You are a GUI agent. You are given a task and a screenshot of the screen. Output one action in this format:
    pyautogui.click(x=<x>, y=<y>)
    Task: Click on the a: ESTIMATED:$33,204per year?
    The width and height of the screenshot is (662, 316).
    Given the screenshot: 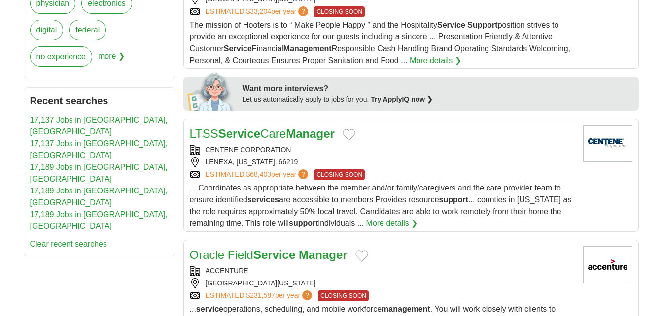 What is the action you would take?
    pyautogui.click(x=258, y=12)
    